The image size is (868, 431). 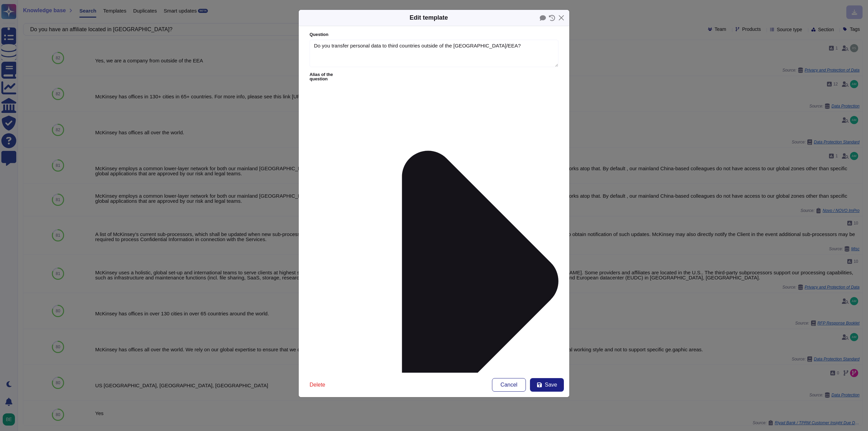 I want to click on button: Close, so click(x=561, y=18).